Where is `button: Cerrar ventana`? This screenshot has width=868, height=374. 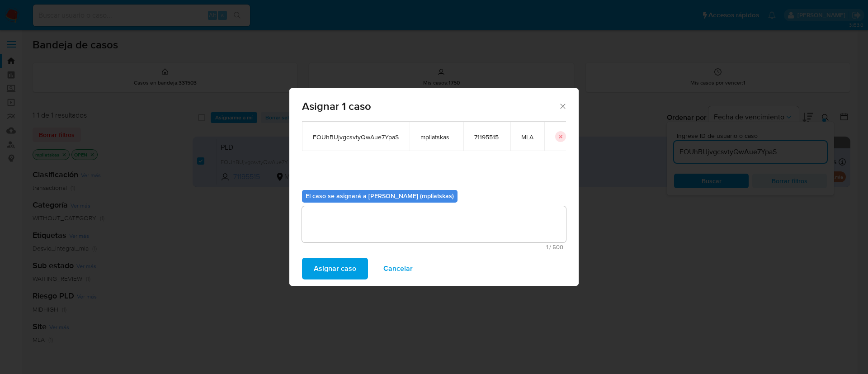 button: Cerrar ventana is located at coordinates (562, 106).